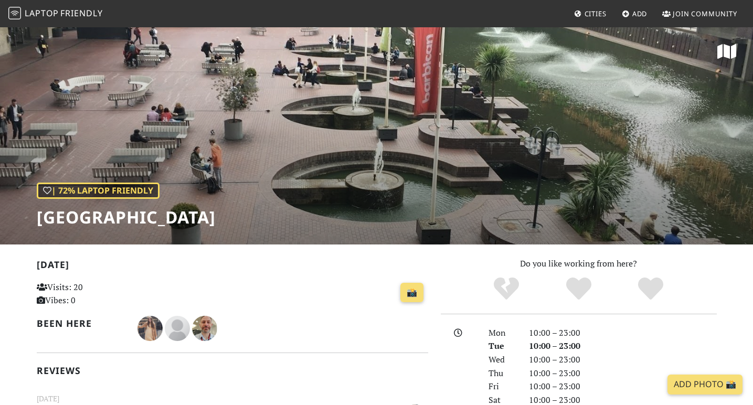 The height and width of the screenshot is (405, 753). What do you see at coordinates (595, 14) in the screenshot?
I see `span: Cities` at bounding box center [595, 14].